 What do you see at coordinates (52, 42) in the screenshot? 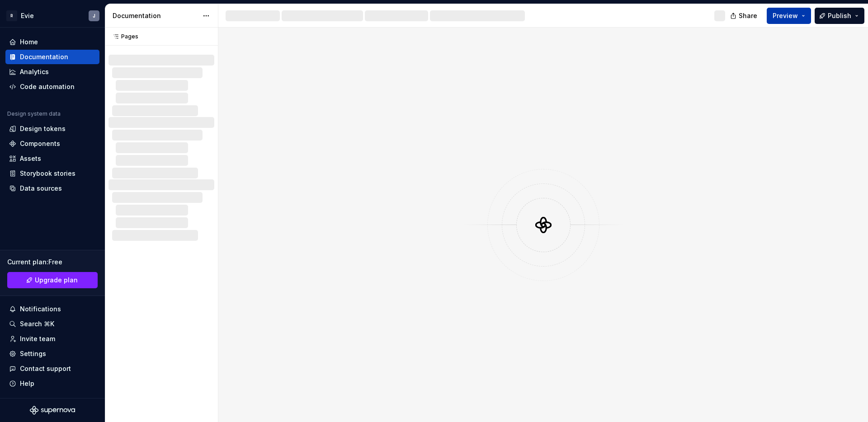
I see `a: Home` at bounding box center [52, 42].